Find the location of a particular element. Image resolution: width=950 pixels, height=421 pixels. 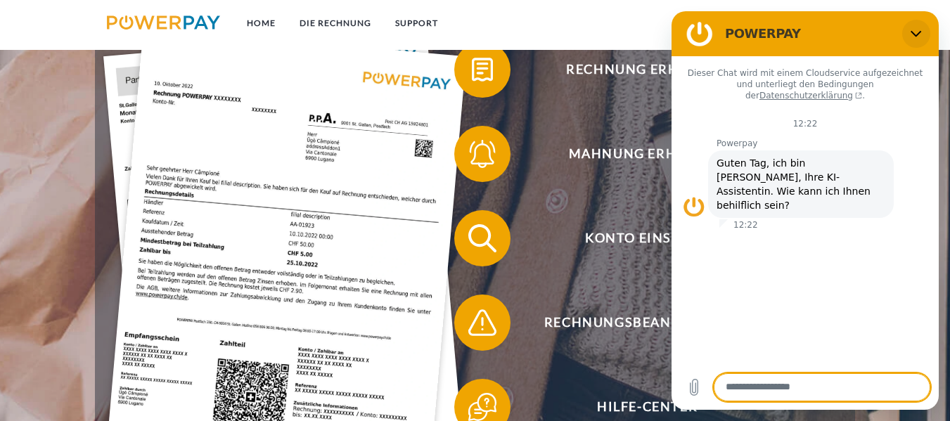

img: qb_bell.svg is located at coordinates (482, 154).